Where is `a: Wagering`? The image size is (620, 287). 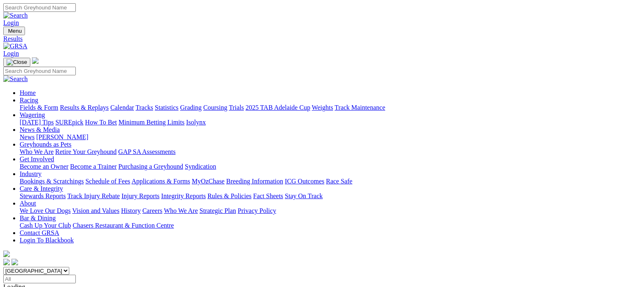 a: Wagering is located at coordinates (32, 115).